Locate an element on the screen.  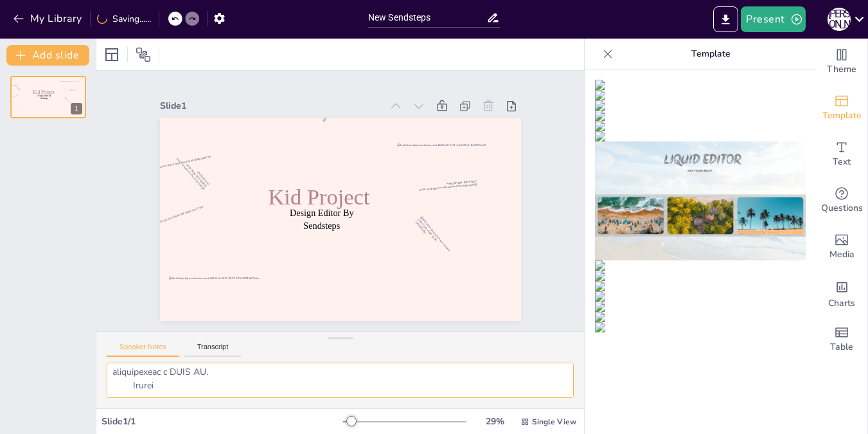
img: 4e633240-aecd-4923-b502-ce2086029c6c is located at coordinates (701, 115).